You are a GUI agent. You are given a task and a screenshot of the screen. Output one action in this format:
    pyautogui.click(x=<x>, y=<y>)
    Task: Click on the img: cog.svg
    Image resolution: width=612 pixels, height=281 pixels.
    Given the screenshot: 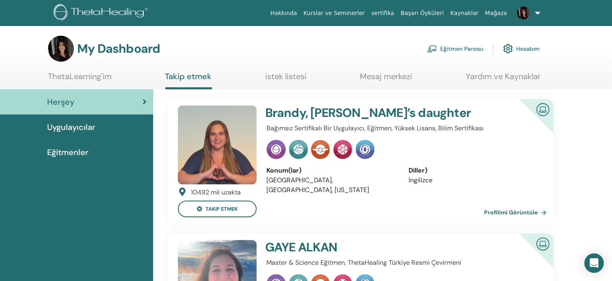 What is the action you would take?
    pyautogui.click(x=508, y=49)
    